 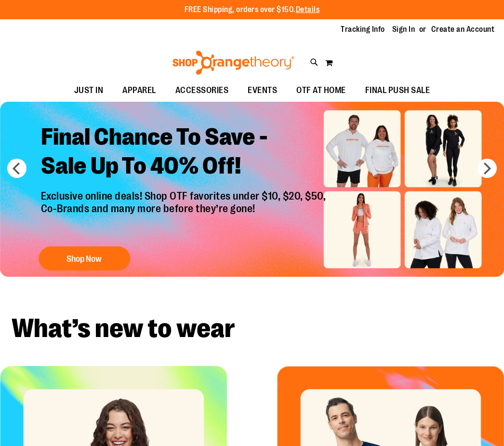 What do you see at coordinates (398, 90) in the screenshot?
I see `span: FINAL PUSH SALE` at bounding box center [398, 90].